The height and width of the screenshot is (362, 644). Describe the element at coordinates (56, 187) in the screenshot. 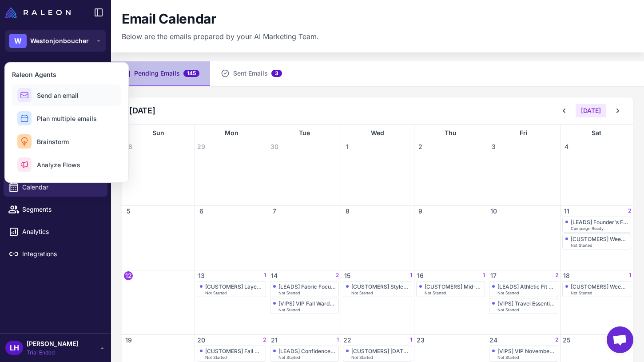

I see `a: Calendar` at that location.